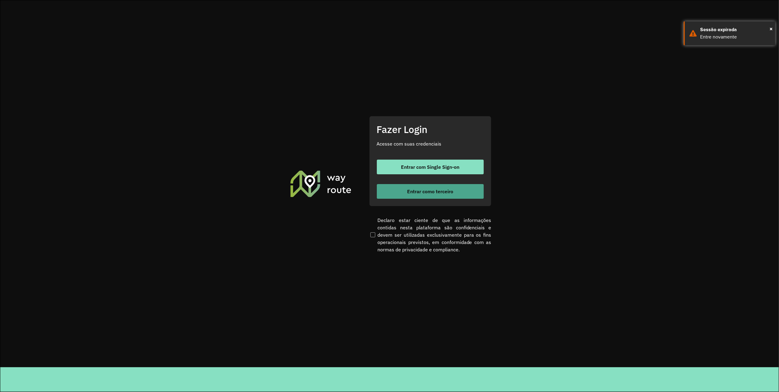 The image size is (779, 392). I want to click on span: Entrar com Single Sign-on, so click(430, 167).